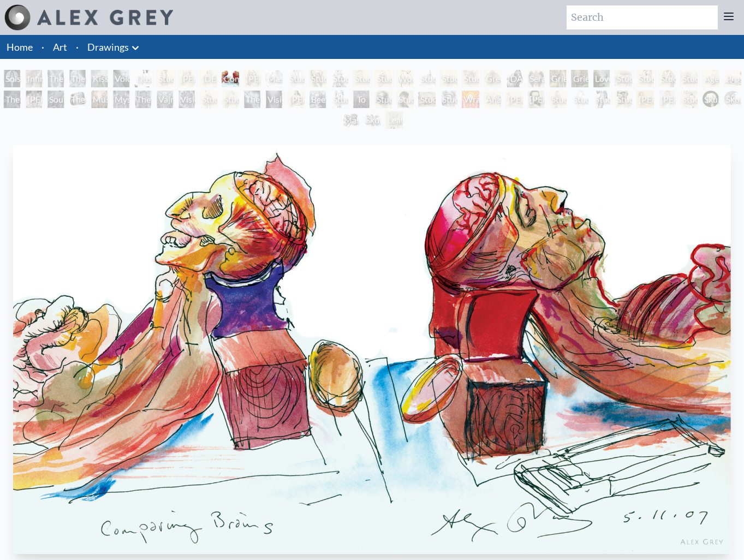  What do you see at coordinates (274, 78) in the screenshot?
I see `div: Mask of the Face` at bounding box center [274, 78].